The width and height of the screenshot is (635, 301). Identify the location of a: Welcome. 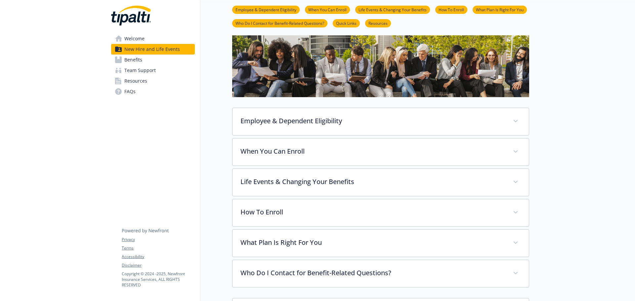
(153, 39).